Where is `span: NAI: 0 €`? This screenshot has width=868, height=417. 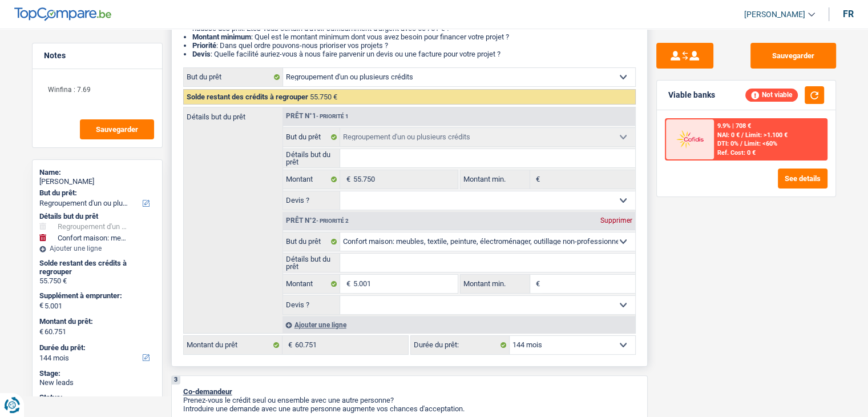 span: NAI: 0 € is located at coordinates (728, 135).